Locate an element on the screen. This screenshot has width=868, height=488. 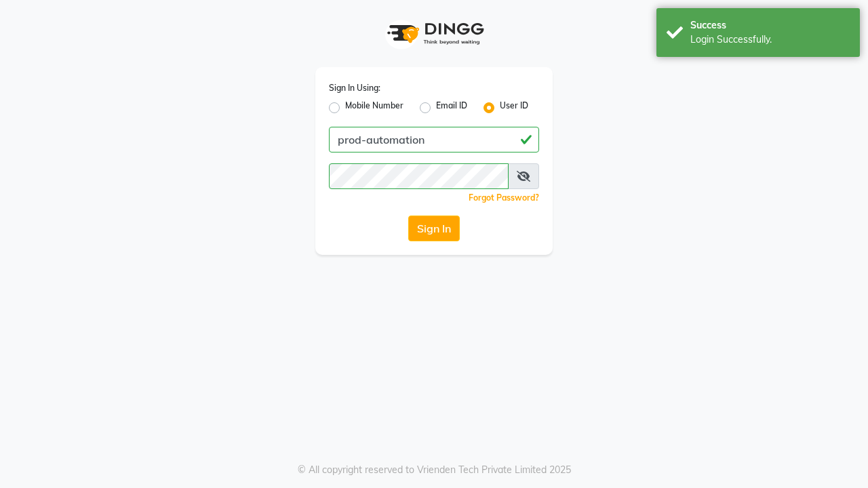
label: User ID is located at coordinates (514, 108).